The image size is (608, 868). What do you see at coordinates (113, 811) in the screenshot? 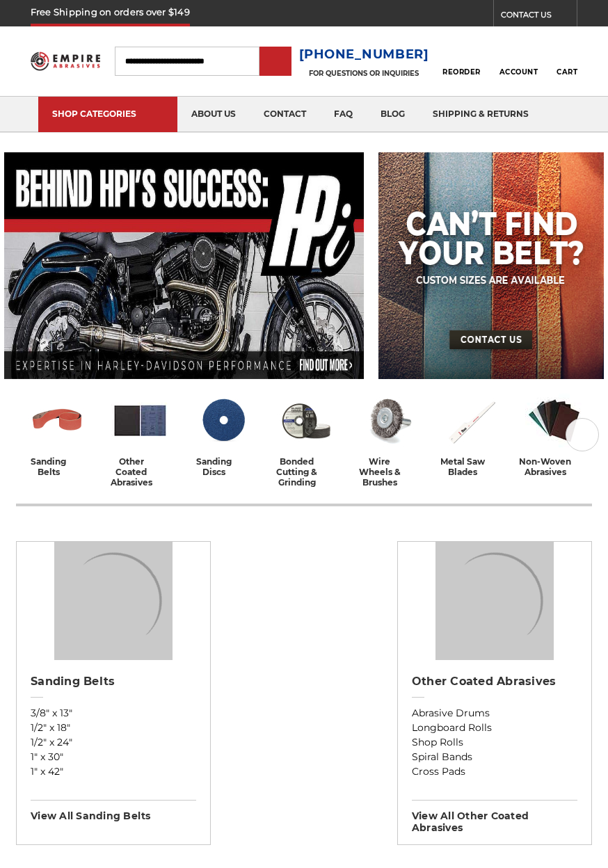
I see `h3: View All sanding belts` at bounding box center [113, 811].